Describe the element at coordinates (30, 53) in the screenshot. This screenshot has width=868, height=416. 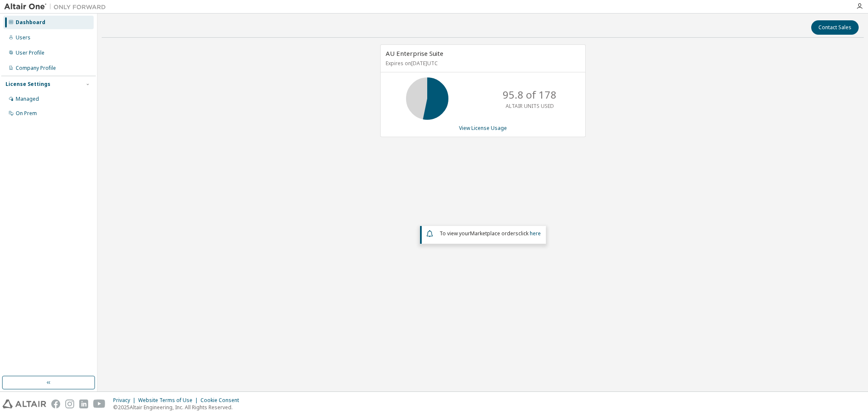
I see `div: User Profile` at that location.